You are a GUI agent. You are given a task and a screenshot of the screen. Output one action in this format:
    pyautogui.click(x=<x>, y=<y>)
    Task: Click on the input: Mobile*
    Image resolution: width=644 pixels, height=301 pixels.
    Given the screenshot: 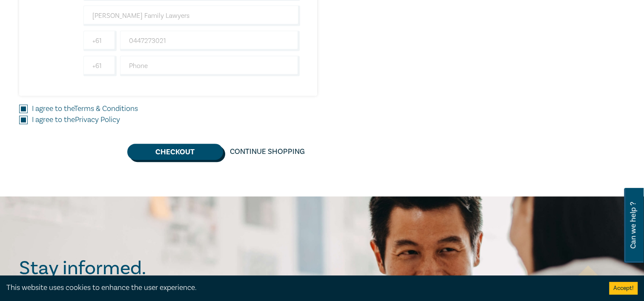 What is the action you would take?
    pyautogui.click(x=210, y=41)
    